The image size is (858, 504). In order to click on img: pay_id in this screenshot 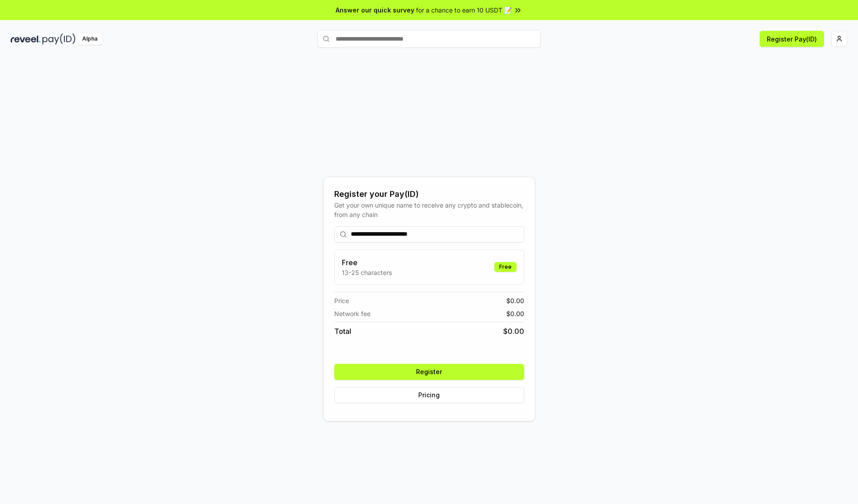, I will do `click(59, 39)`.